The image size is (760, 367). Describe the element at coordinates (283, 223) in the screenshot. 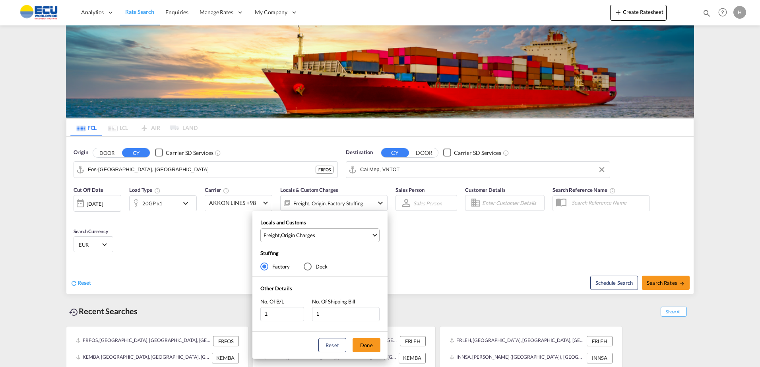

I see `span: Locals and Customs` at that location.